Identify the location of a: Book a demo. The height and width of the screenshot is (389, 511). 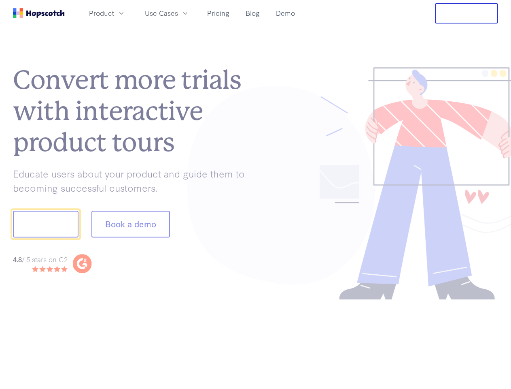
(131, 224).